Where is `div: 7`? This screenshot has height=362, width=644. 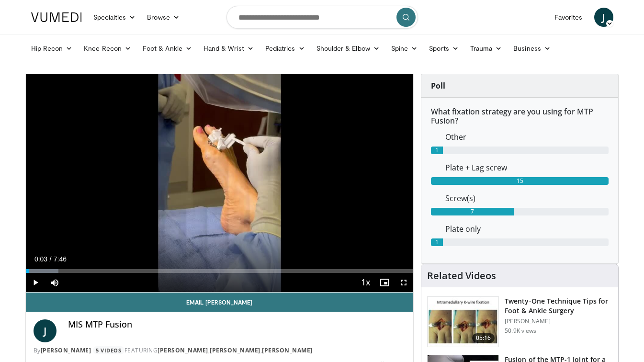
div: 7 is located at coordinates (472, 212).